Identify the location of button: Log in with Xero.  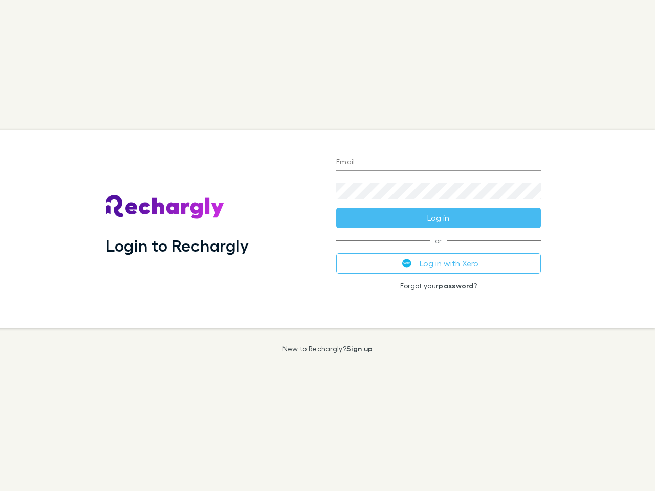
(439, 264).